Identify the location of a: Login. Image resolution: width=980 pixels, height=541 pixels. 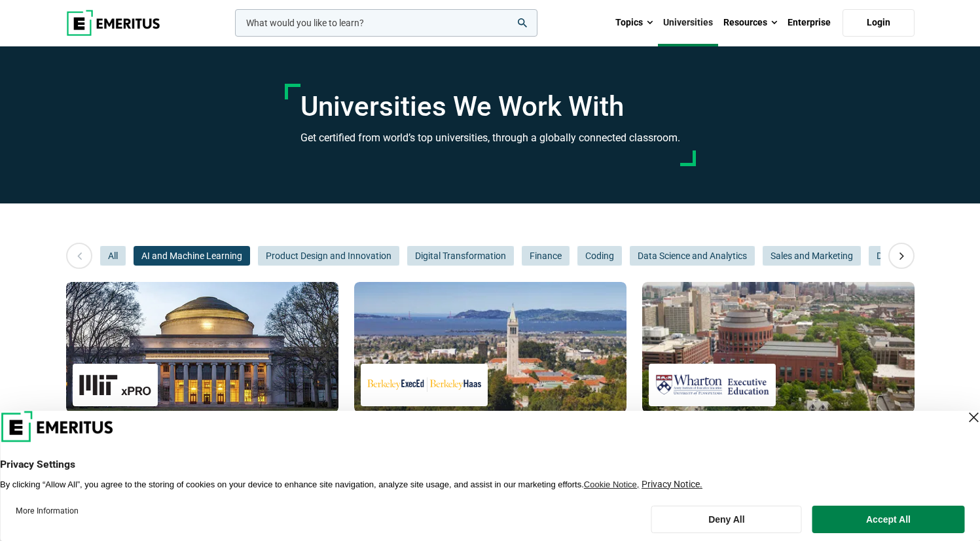
(878, 23).